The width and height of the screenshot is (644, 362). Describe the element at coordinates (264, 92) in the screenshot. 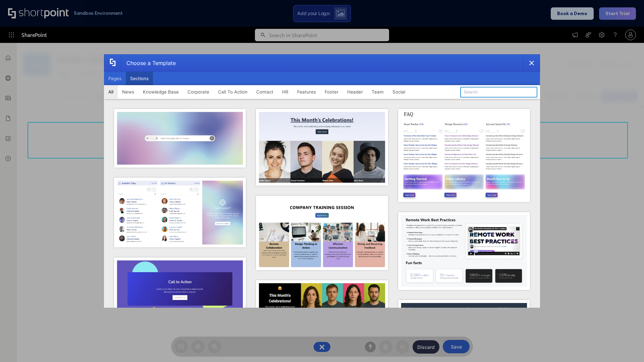

I see `button: Contact` at that location.